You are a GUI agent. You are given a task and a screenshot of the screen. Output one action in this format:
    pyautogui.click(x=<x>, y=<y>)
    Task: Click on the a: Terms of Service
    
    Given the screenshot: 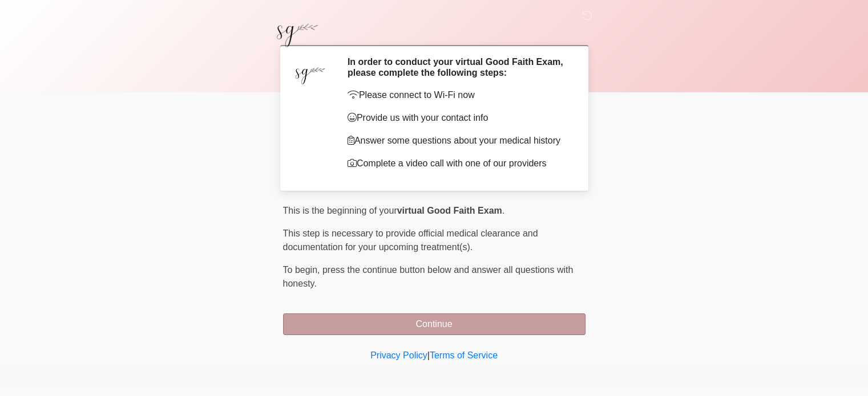 What is the action you would take?
    pyautogui.click(x=463, y=355)
    